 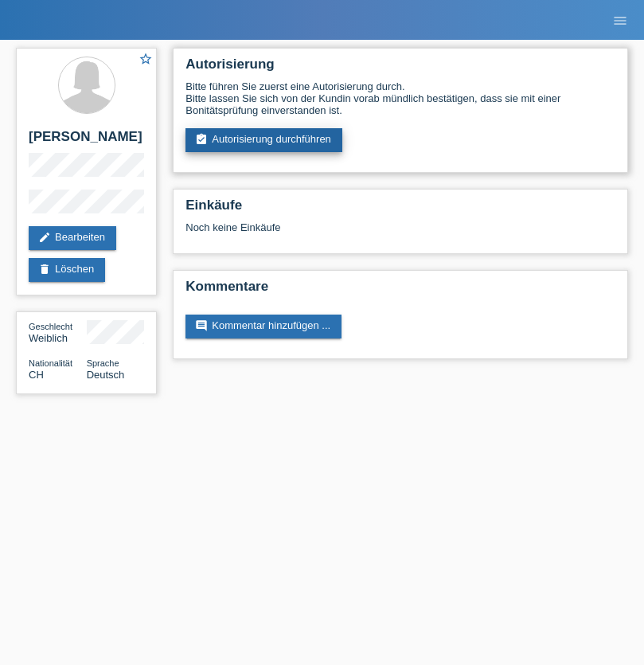 I want to click on h2: Kommentare, so click(x=400, y=290).